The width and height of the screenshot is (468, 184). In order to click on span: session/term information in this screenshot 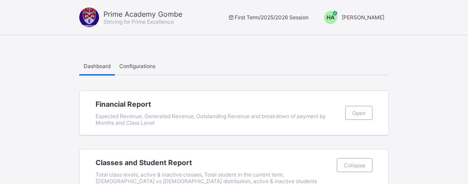, I will do `click(267, 17)`.